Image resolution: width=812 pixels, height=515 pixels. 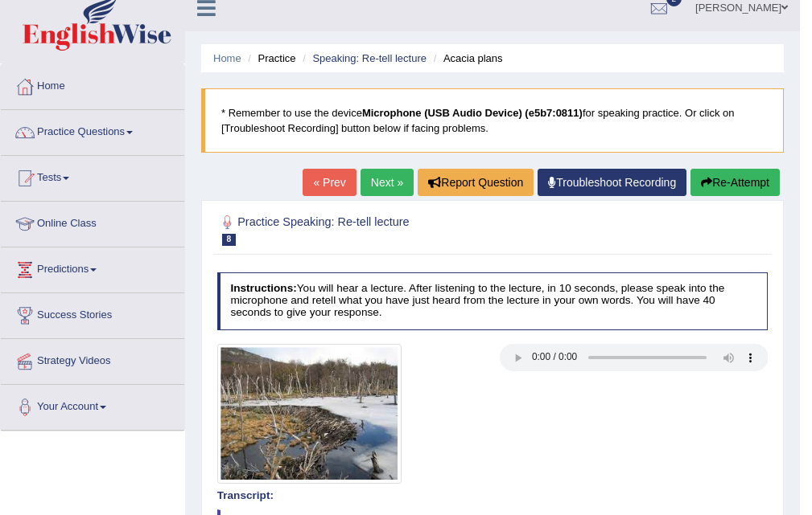 I want to click on a: Practice Questions, so click(x=92, y=130).